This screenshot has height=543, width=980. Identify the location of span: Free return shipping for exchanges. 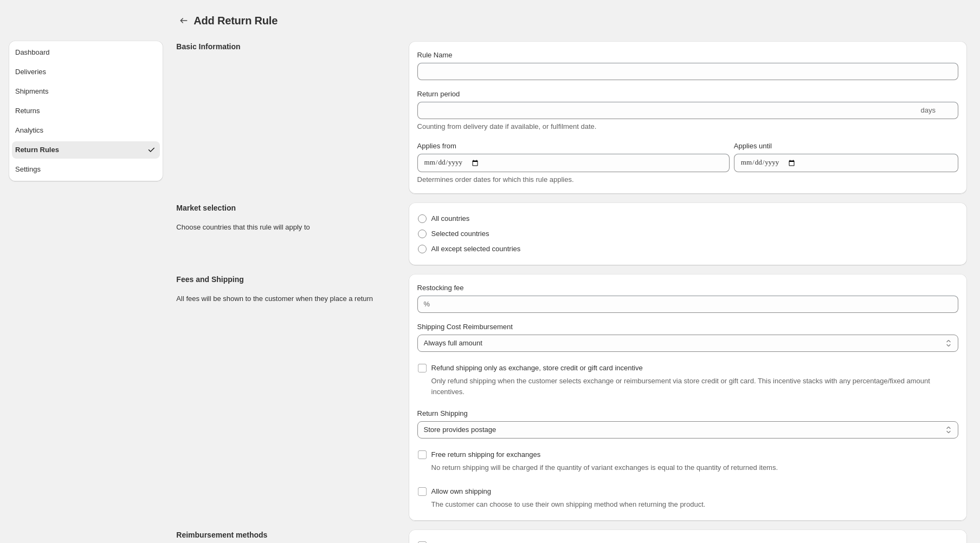
(486, 454).